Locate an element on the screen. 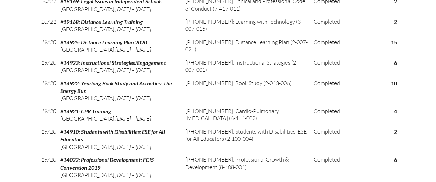 Image resolution: width=436 pixels, height=182 pixels. span: #14022: Professional Development: FCIS Convention 2019 is located at coordinates (107, 163).